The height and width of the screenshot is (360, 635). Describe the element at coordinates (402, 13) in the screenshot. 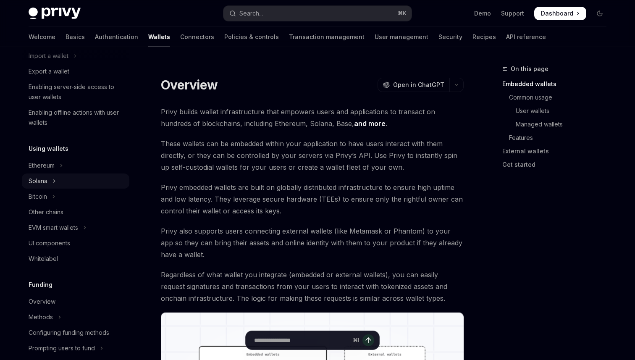

I see `span: ⌘ K` at that location.